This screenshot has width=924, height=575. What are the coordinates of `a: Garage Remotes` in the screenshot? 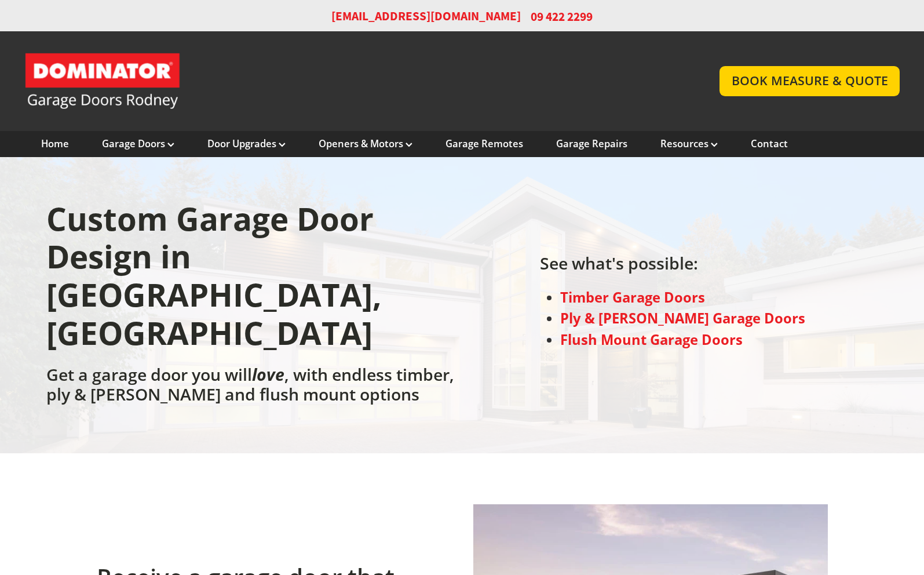 It's located at (485, 144).